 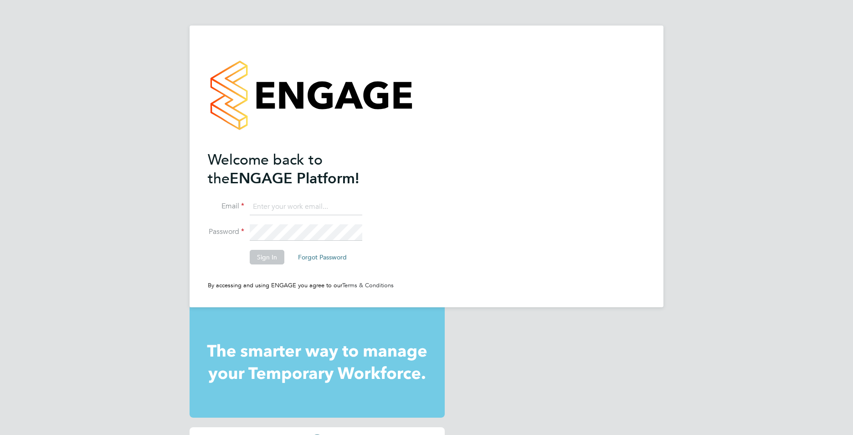 What do you see at coordinates (322, 257) in the screenshot?
I see `button: Forgot Password` at bounding box center [322, 257].